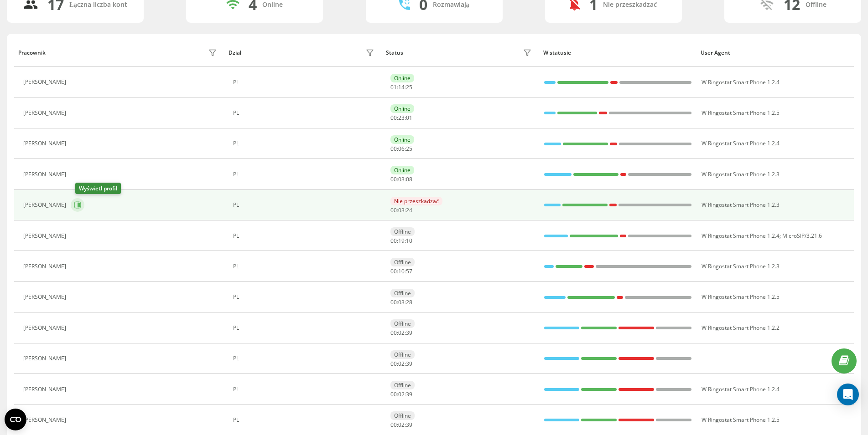  What do you see at coordinates (617, 53) in the screenshot?
I see `div: W statusie` at bounding box center [617, 53].